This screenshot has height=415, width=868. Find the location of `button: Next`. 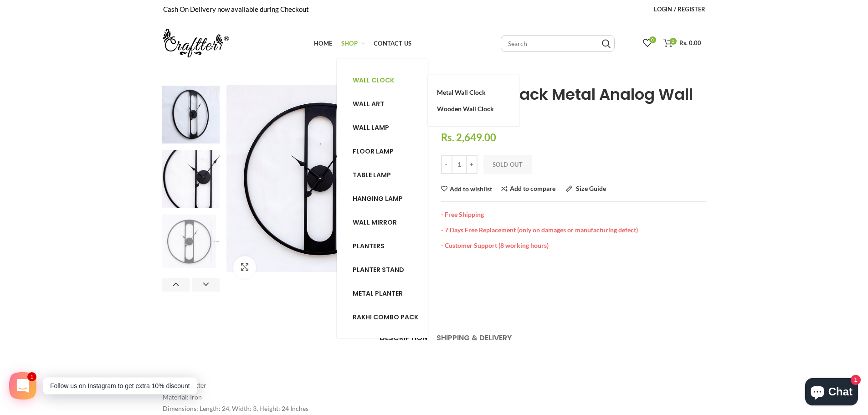

button: Next is located at coordinates (206, 285).